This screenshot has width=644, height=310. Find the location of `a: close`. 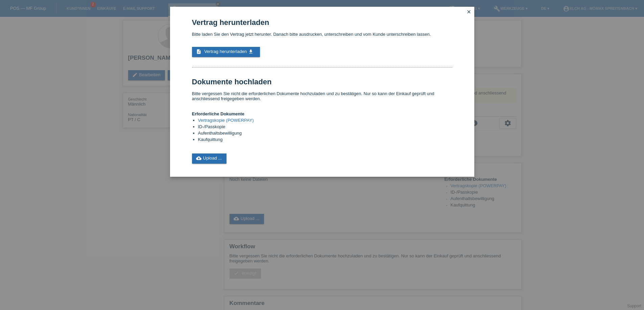

a: close is located at coordinates (469, 12).